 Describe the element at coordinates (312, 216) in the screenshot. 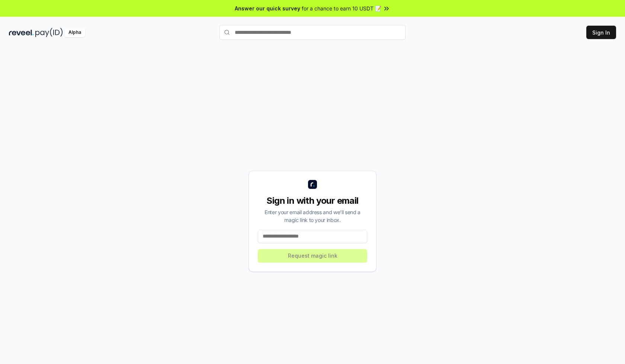

I see `div: Enter your email address and we’ll send a magic link to your inbox.` at that location.